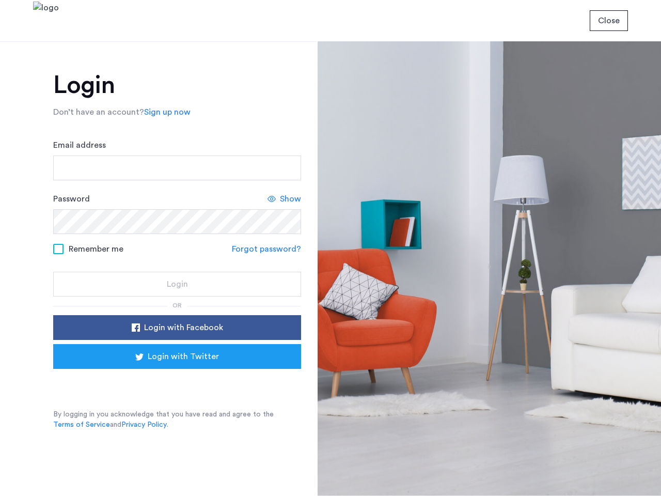 The width and height of the screenshot is (661, 496). I want to click on label: Password, so click(71, 199).